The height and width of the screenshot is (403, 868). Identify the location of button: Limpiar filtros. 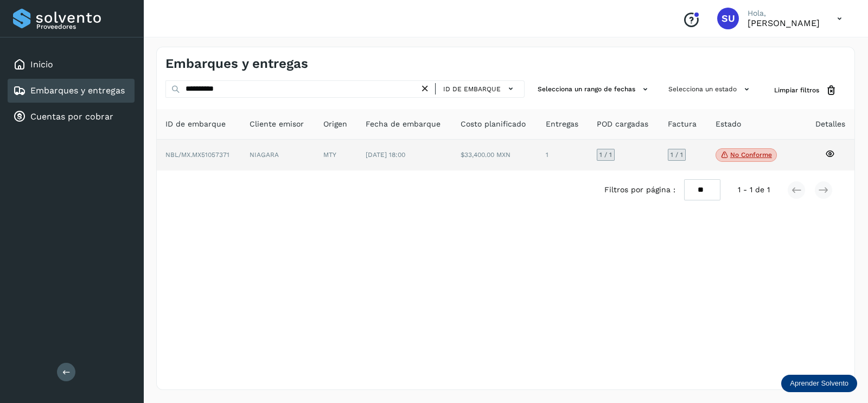
(805, 90).